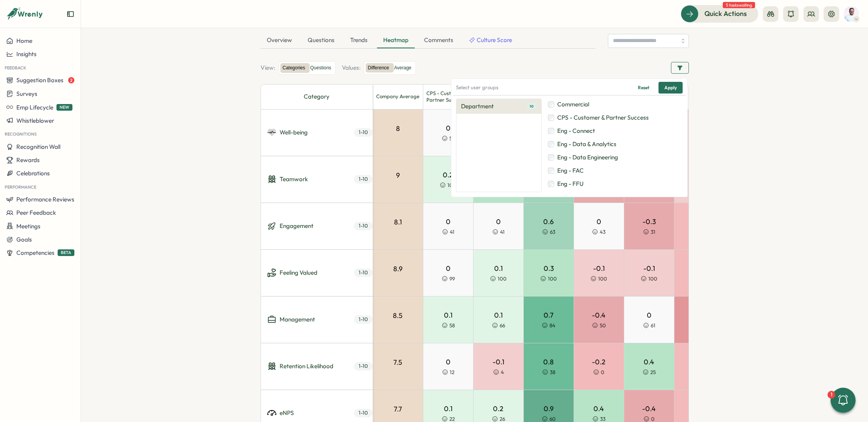 This screenshot has height=422, width=868. Describe the element at coordinates (549, 268) in the screenshot. I see `div: 0.3` at that location.